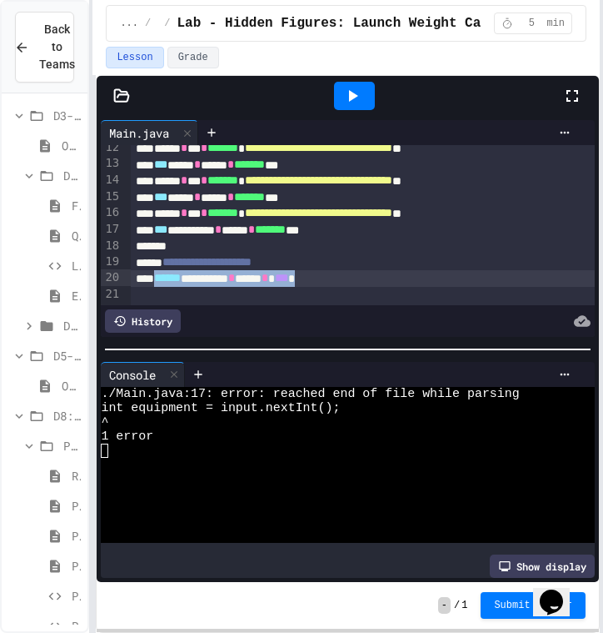  Describe the element at coordinates (72, 325) in the screenshot. I see `span: Day 4` at that location.